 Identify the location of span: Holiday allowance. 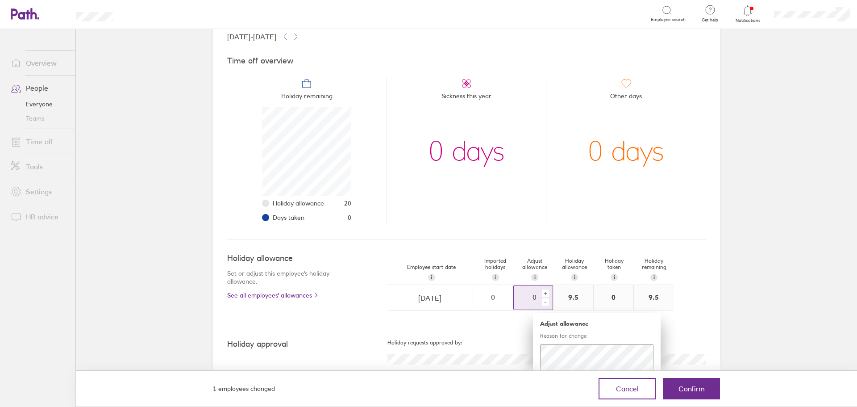
(298, 203).